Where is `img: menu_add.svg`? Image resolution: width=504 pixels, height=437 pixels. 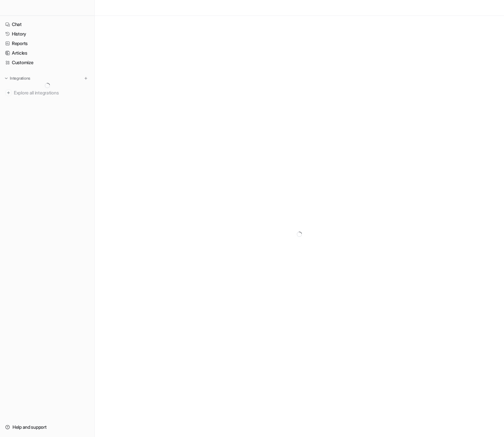
img: menu_add.svg is located at coordinates (86, 78).